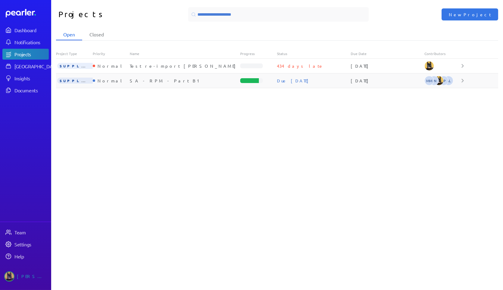 The height and width of the screenshot is (290, 503). What do you see at coordinates (26, 54) in the screenshot?
I see `a: Projects` at bounding box center [26, 54].